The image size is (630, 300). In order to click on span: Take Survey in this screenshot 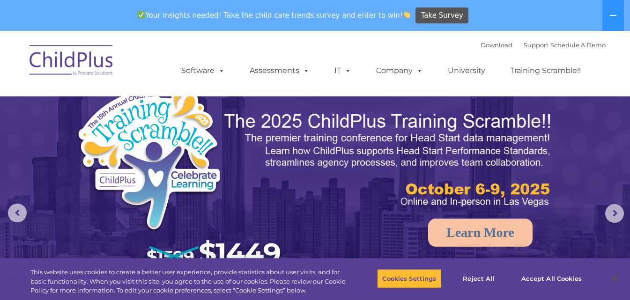, I will do `click(442, 15)`.